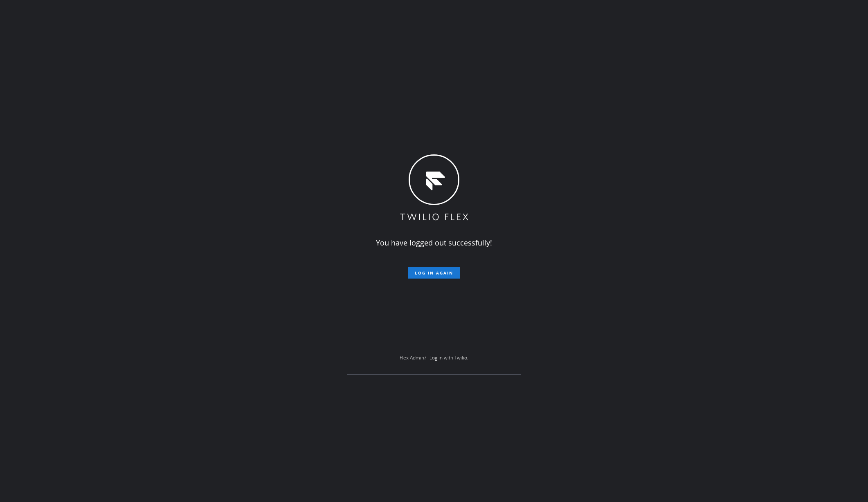 The width and height of the screenshot is (868, 502). What do you see at coordinates (449, 358) in the screenshot?
I see `span: Log in with Twilio.` at bounding box center [449, 358].